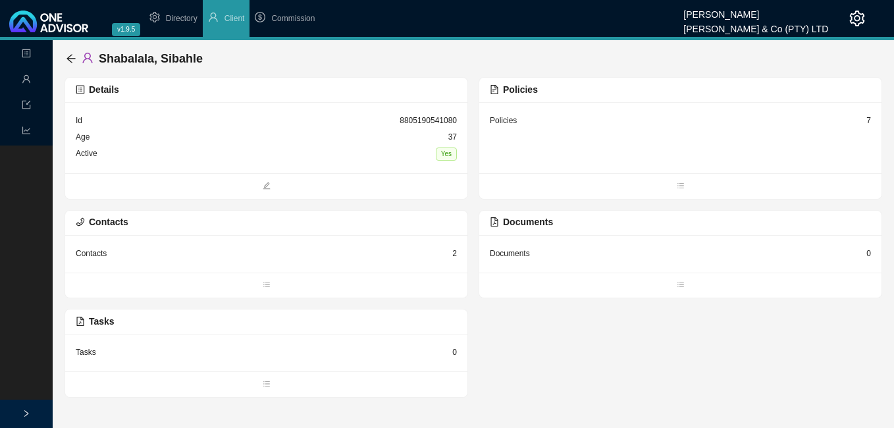 The image size is (894, 428). Describe the element at coordinates (126, 30) in the screenshot. I see `span: v1.9.5` at that location.